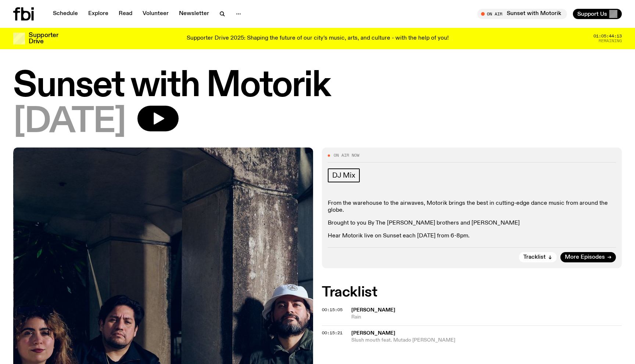 The height and width of the screenshot is (364, 635). What do you see at coordinates (523, 14) in the screenshot?
I see `button: On AirSunset with Motorik` at bounding box center [523, 14].